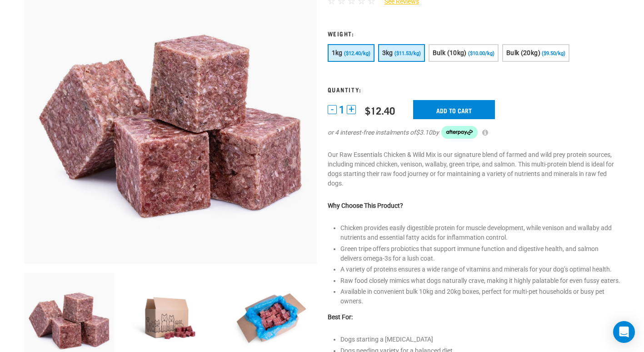 The width and height of the screenshot is (644, 352). I want to click on span: Bulk (20kg), so click(523, 53).